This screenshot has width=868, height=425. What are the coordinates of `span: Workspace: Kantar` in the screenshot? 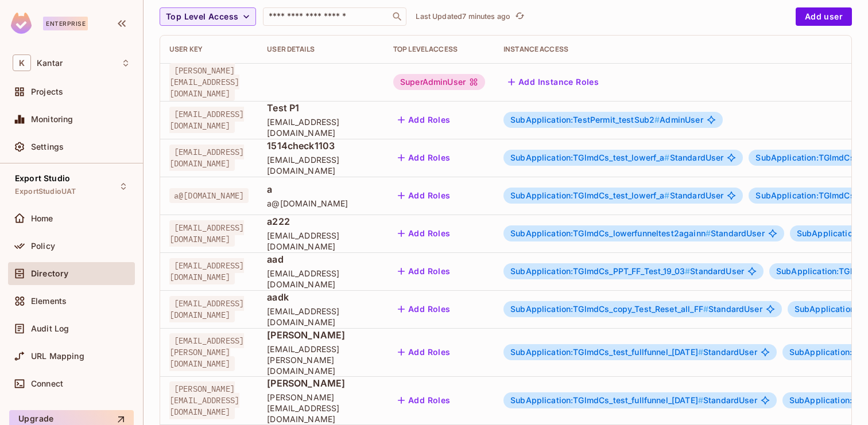 It's located at (50, 63).